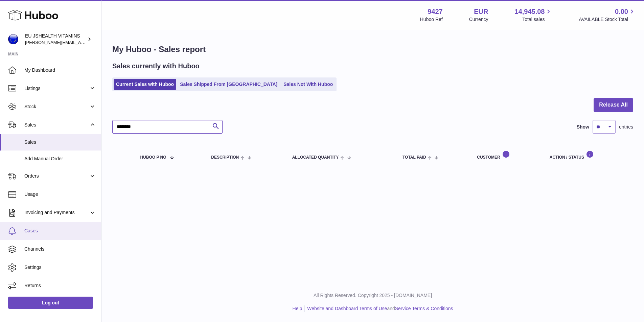 The height and width of the screenshot is (322, 644). What do you see at coordinates (614, 105) in the screenshot?
I see `button: Release All` at bounding box center [614, 105].